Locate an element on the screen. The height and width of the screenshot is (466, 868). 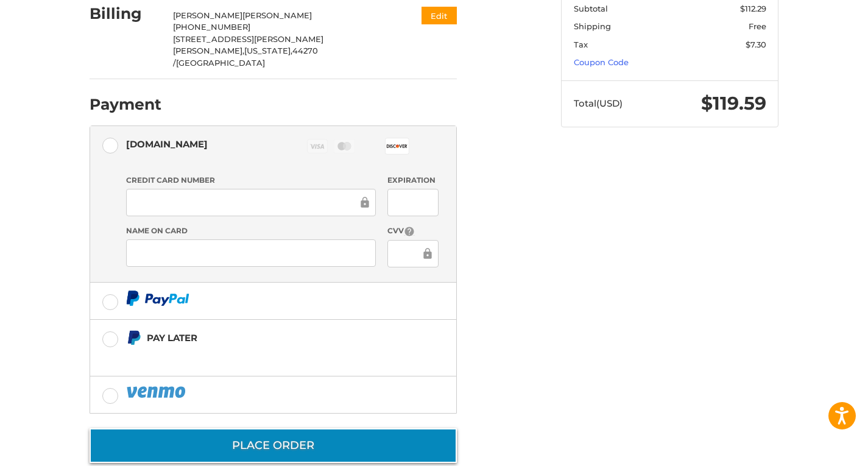
a: Coupon Code is located at coordinates (601, 62).